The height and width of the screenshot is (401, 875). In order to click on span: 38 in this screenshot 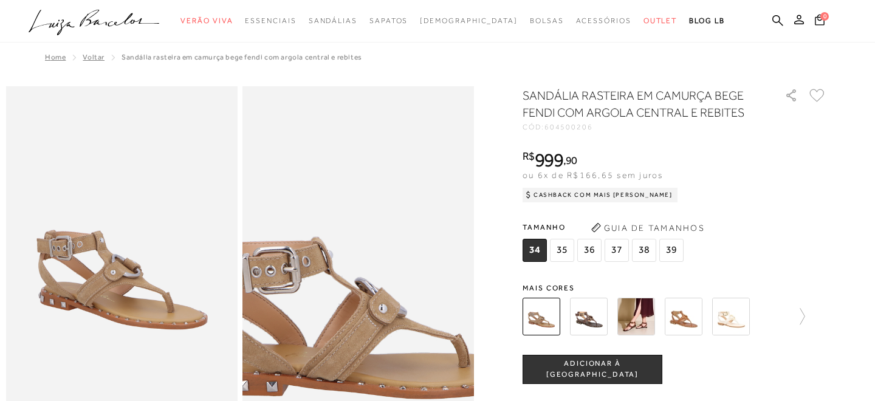, I will do `click(644, 250)`.